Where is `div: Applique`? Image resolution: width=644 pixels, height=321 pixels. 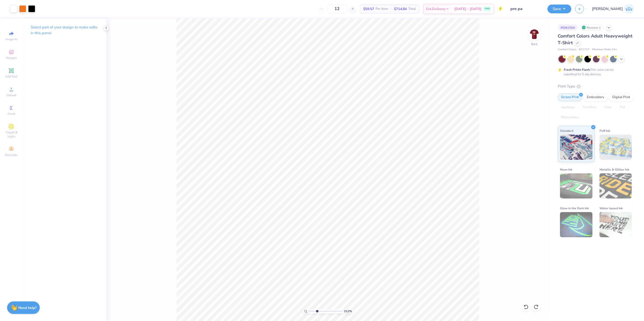
div: Applique is located at coordinates (568, 107).